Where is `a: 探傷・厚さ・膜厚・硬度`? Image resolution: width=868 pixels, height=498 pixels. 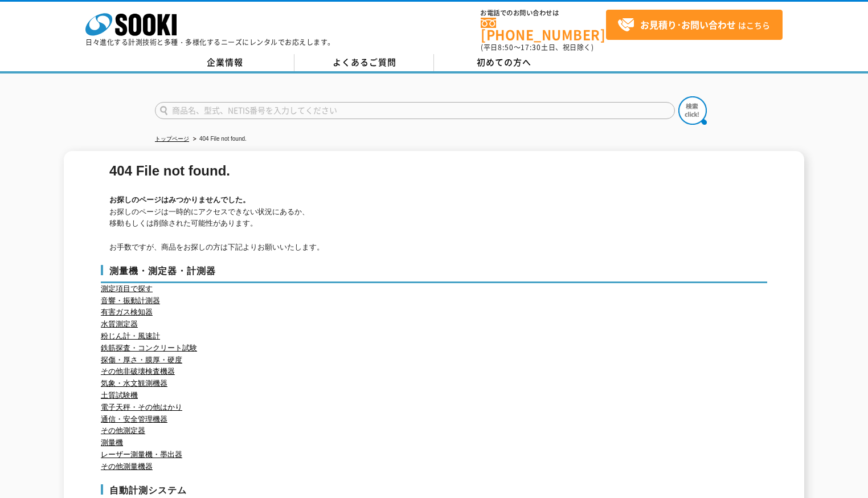
a: 探傷・厚さ・膜厚・硬度 is located at coordinates (141, 360).